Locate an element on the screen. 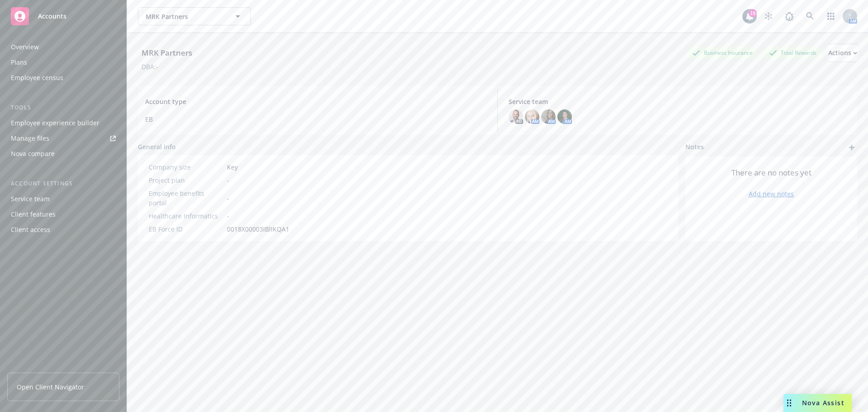  div: Nova compare is located at coordinates (32, 154).